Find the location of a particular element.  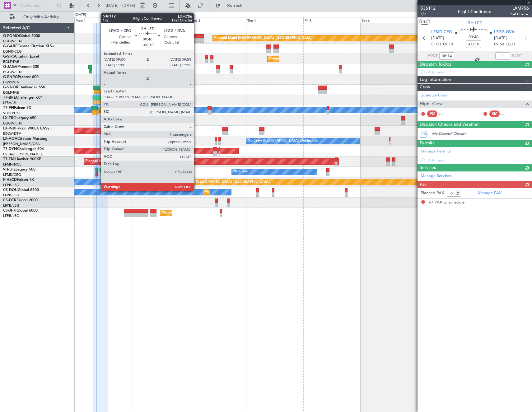

a: G-VNORChallenger 650 is located at coordinates (24, 87).